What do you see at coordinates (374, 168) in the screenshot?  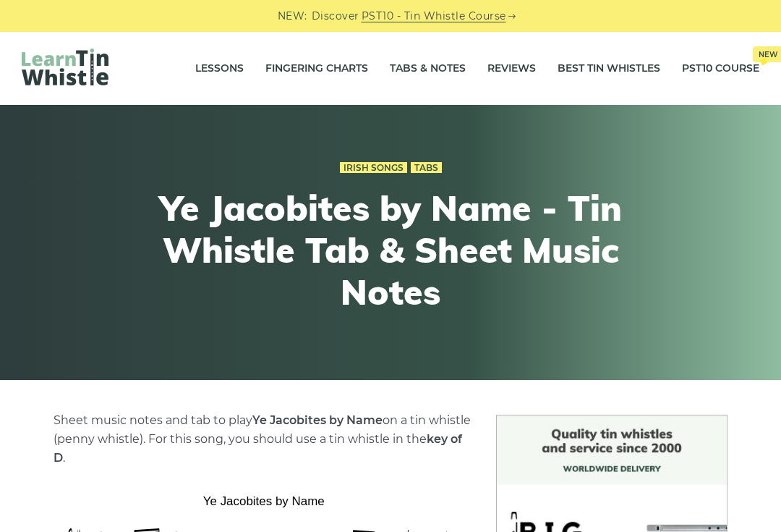 I see `a: Irish Songs` at bounding box center [374, 168].